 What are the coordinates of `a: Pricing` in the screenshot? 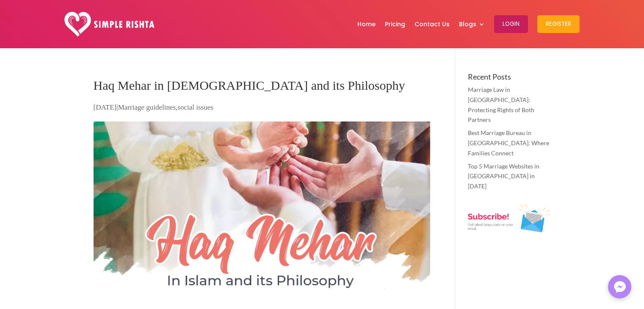 It's located at (395, 24).